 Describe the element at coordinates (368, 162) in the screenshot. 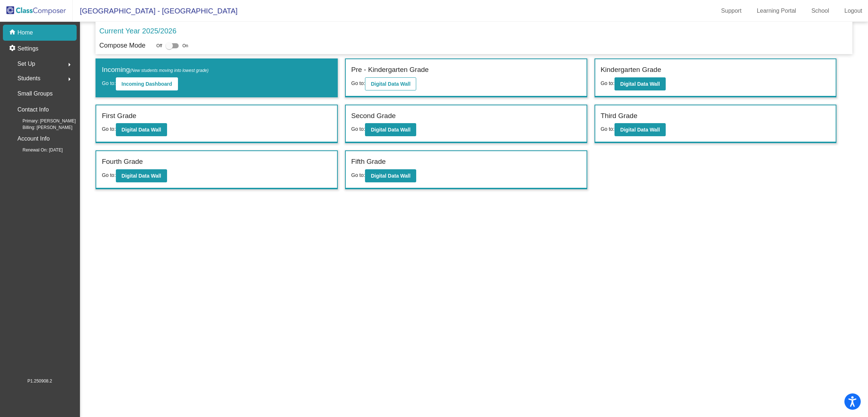

I see `label: Fifth Grade` at that location.